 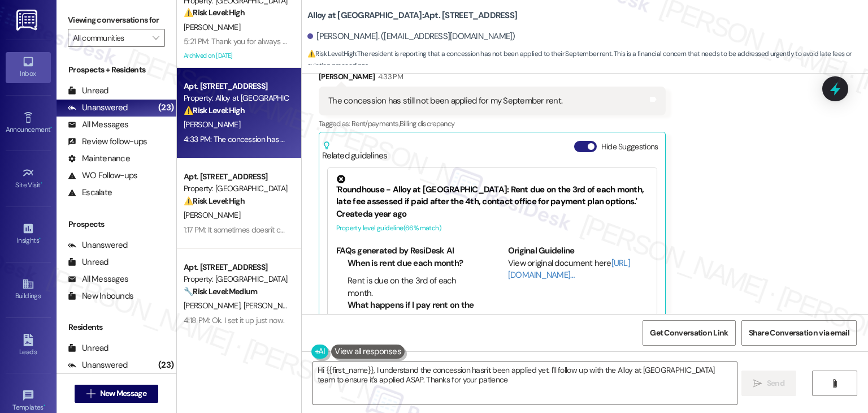 What do you see at coordinates (412, 263) in the screenshot?
I see `li: When is rent due each month?` at bounding box center [412, 263].